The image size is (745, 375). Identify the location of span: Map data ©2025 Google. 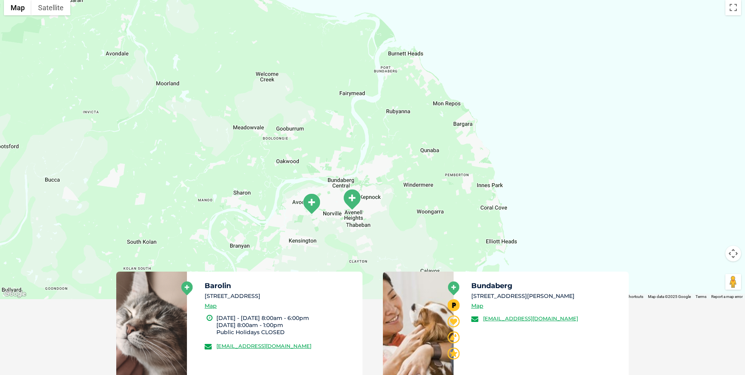
(670, 296).